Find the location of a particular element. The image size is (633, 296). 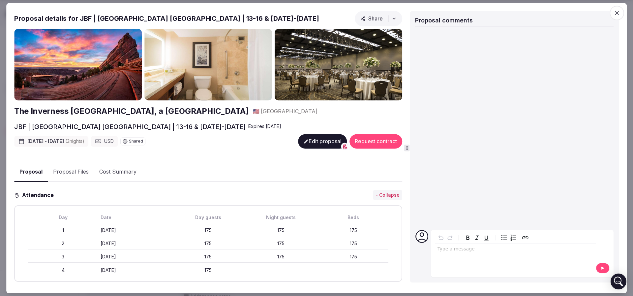

button: Proposal is located at coordinates (31, 172).